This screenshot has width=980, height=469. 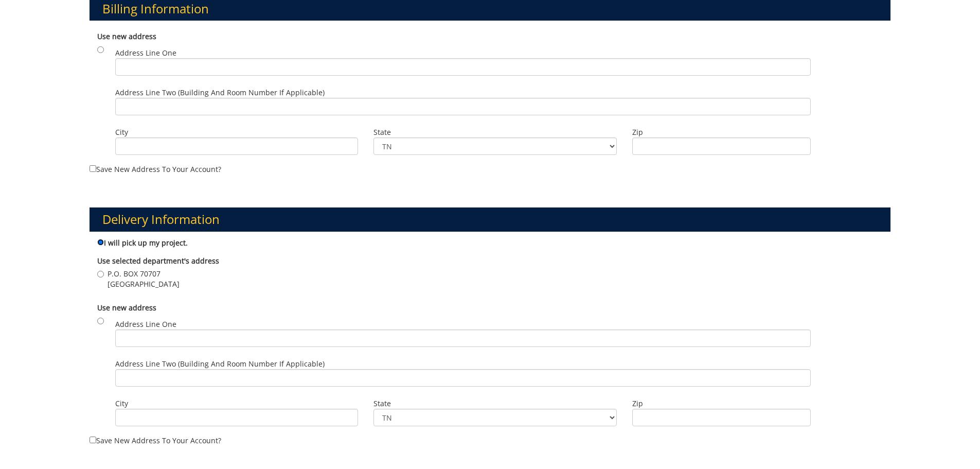 I want to click on input: I will pick up my project., so click(x=100, y=242).